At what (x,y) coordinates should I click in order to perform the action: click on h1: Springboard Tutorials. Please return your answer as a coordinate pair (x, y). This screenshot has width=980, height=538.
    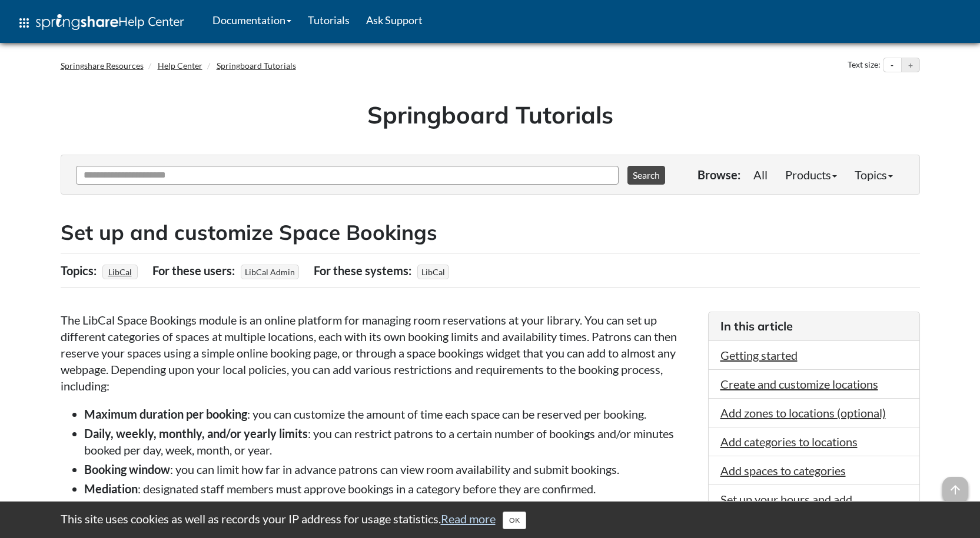
    Looking at the image, I should click on (490, 115).